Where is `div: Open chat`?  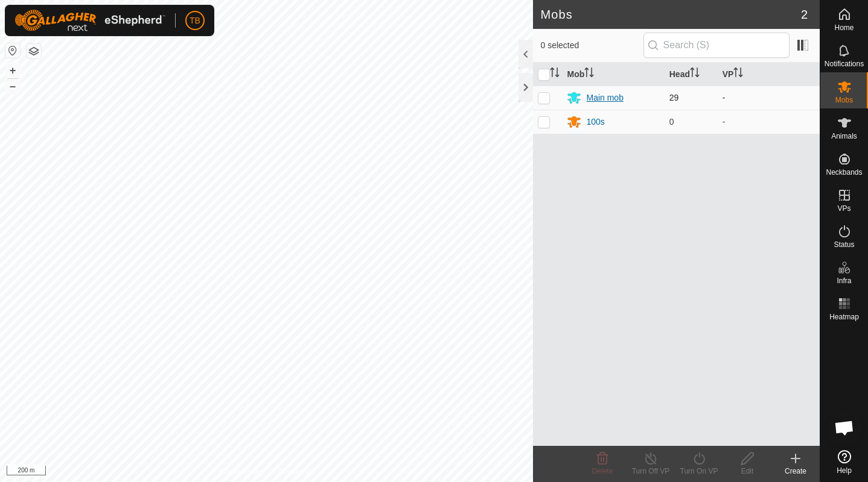
div: Open chat is located at coordinates (844, 428).